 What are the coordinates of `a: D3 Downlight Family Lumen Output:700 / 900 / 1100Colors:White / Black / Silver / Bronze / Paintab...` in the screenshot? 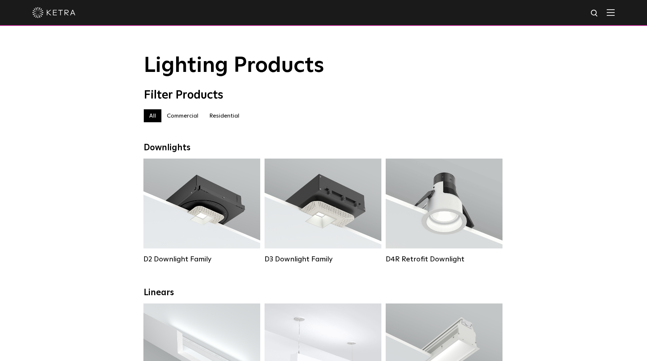 It's located at (323, 211).